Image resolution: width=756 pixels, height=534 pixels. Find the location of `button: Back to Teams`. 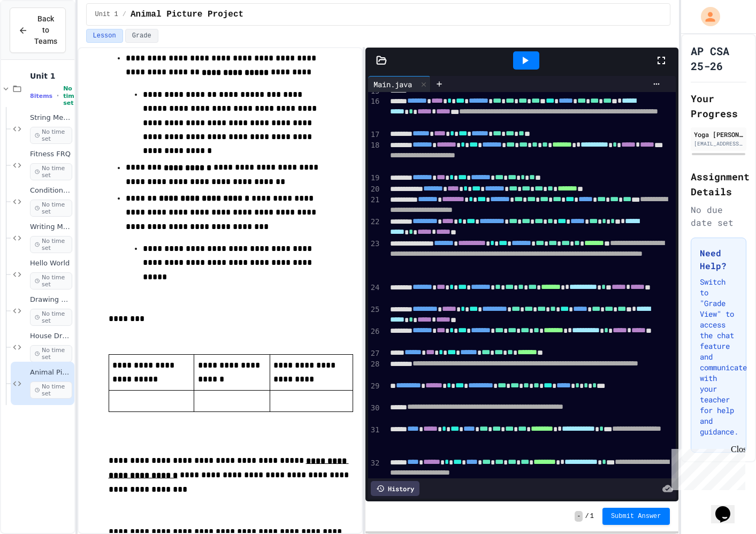

button: Back to Teams is located at coordinates (37, 30).